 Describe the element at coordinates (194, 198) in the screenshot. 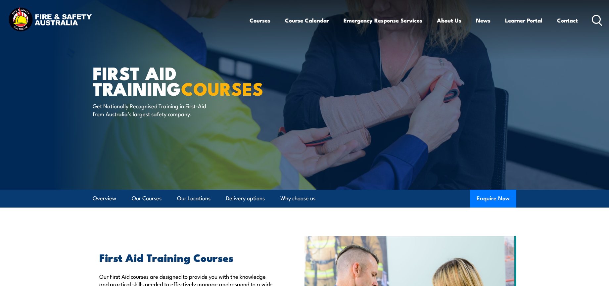

I see `a: Our Locations` at that location.